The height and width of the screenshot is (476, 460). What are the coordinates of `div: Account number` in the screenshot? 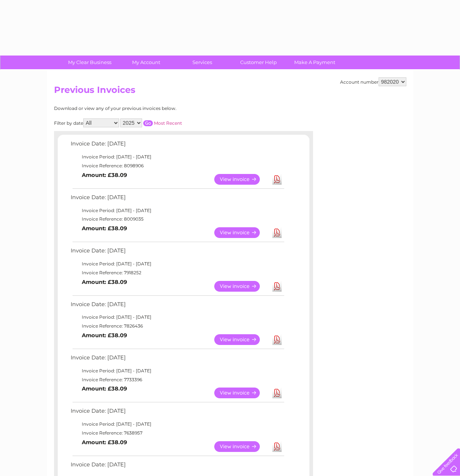 It's located at (373, 82).